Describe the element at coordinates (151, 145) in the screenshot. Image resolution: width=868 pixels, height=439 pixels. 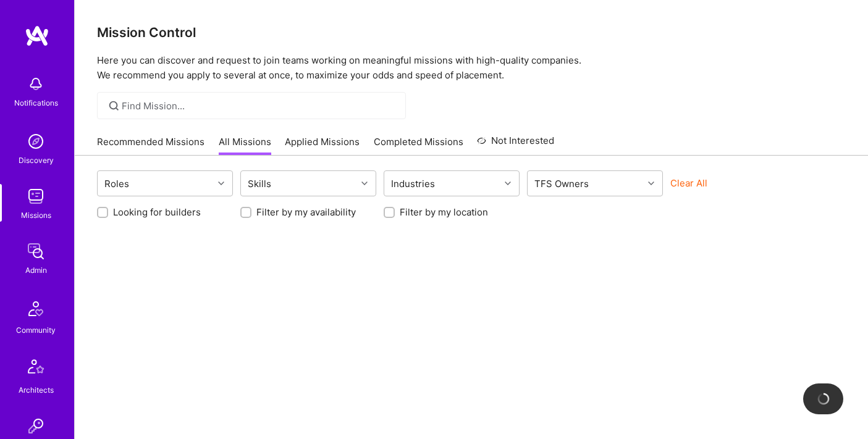
I see `a: Recommended Missions` at that location.